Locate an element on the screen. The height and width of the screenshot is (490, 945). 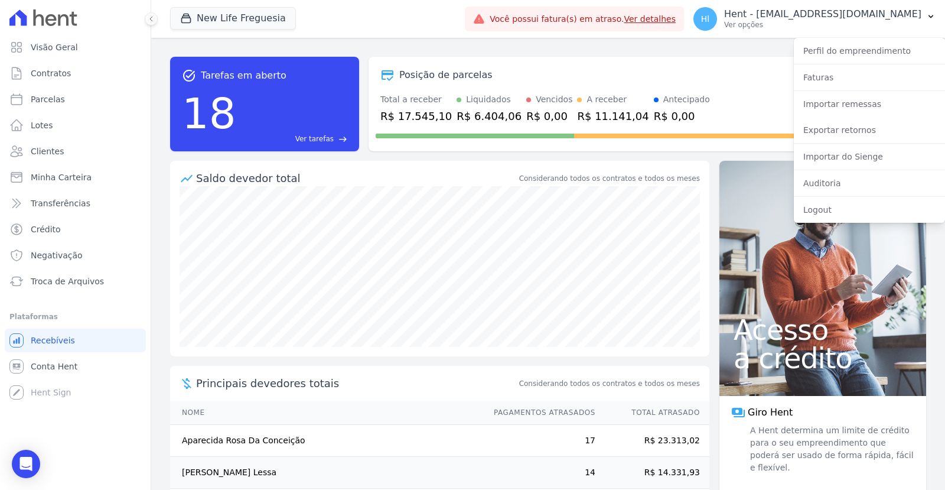
div: Vencidos is located at coordinates (554, 99).